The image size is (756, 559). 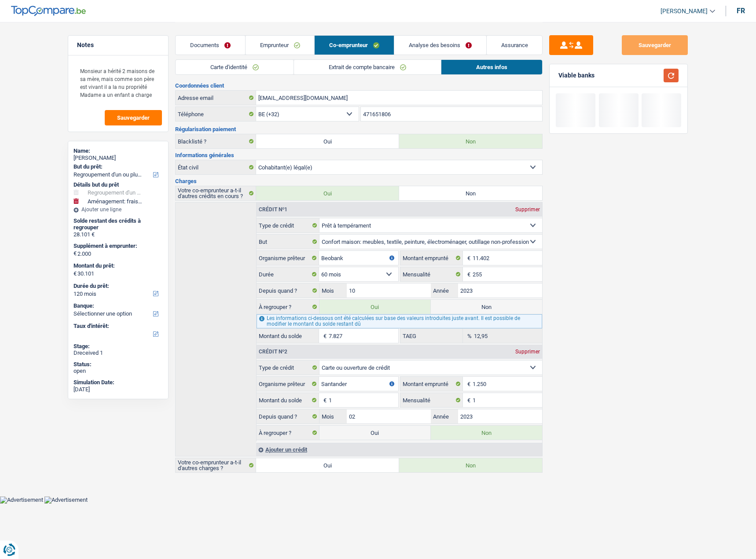 I want to click on label: Taux d'intérêt:, so click(x=117, y=326).